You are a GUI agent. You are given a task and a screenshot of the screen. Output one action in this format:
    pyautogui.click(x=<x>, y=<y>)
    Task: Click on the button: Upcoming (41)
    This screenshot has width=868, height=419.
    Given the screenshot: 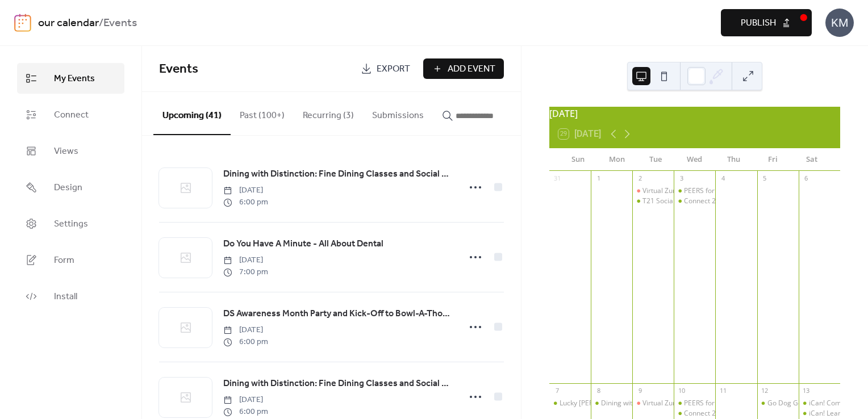 What is the action you would take?
    pyautogui.click(x=192, y=114)
    